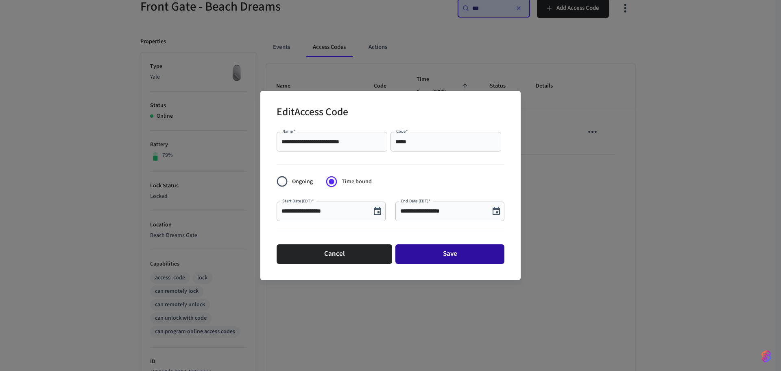 The image size is (781, 371). What do you see at coordinates (289, 131) in the screenshot?
I see `label: Name` at bounding box center [289, 131].